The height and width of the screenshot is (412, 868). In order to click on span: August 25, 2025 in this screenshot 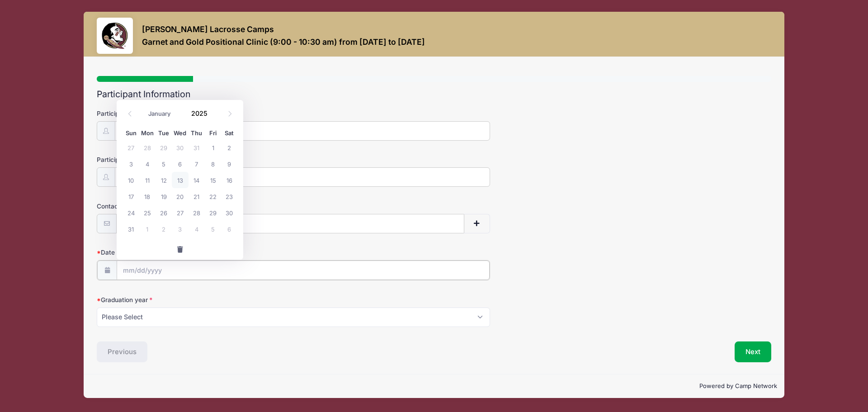, I will do `click(147, 213)`.